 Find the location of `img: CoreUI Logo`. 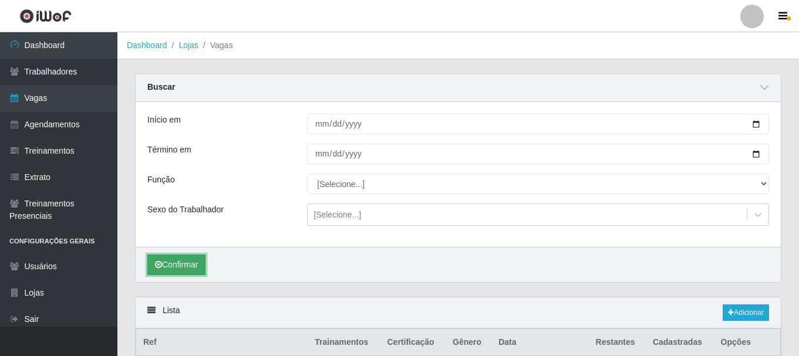

img: CoreUI Logo is located at coordinates (45, 16).